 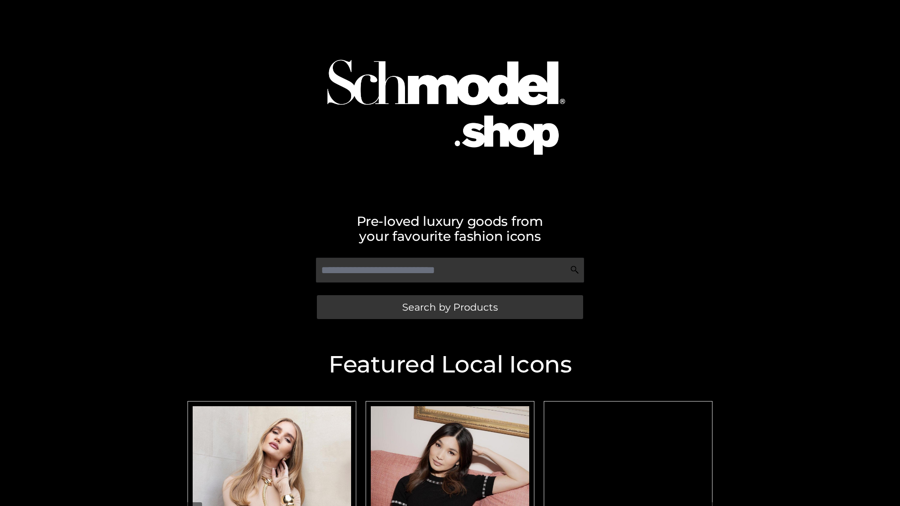 I want to click on a: Search by Products, so click(x=450, y=307).